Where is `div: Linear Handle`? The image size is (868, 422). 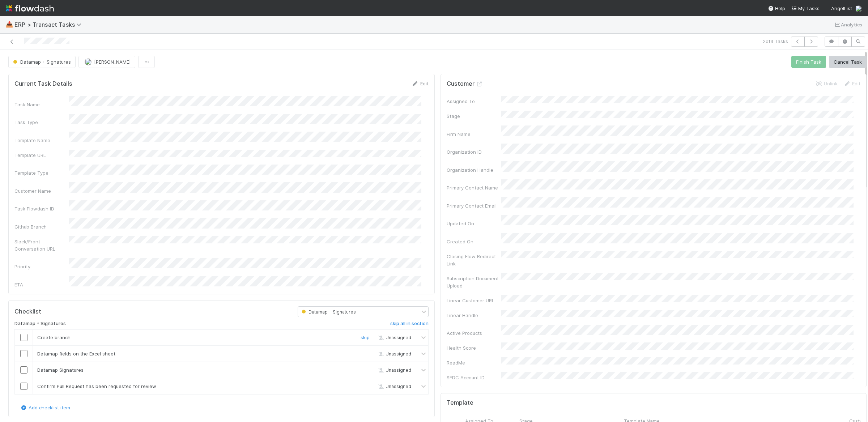 div: Linear Handle is located at coordinates (474, 315).